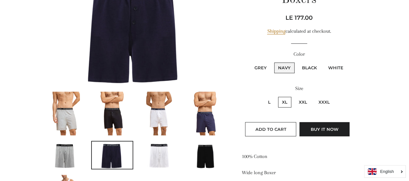 This screenshot has height=181, width=409. Describe the element at coordinates (299, 172) in the screenshot. I see `p: Wide long Boxer` at that location.